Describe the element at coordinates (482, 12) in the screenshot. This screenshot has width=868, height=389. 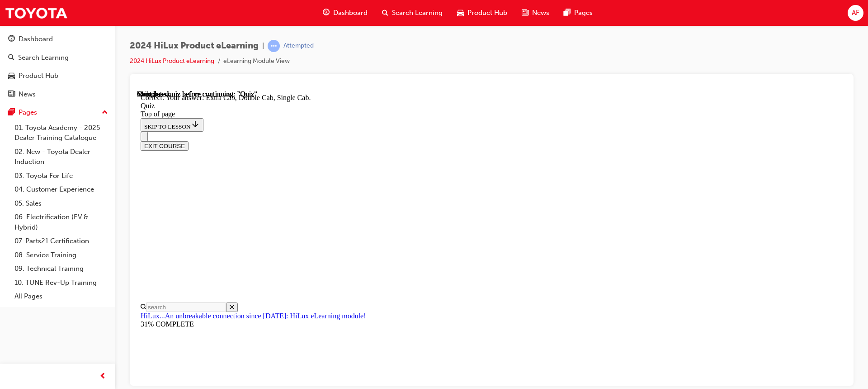
I see `a: car-iconProduct Hub` at that location.